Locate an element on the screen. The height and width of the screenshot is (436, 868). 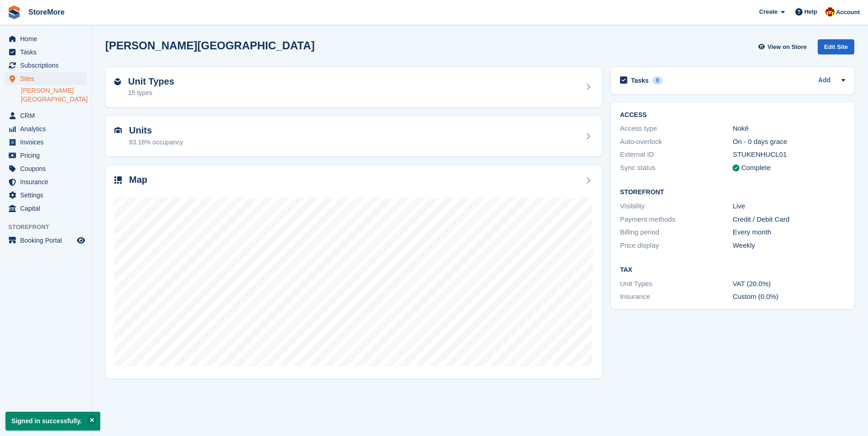
span: Storefront is located at coordinates (49, 227).